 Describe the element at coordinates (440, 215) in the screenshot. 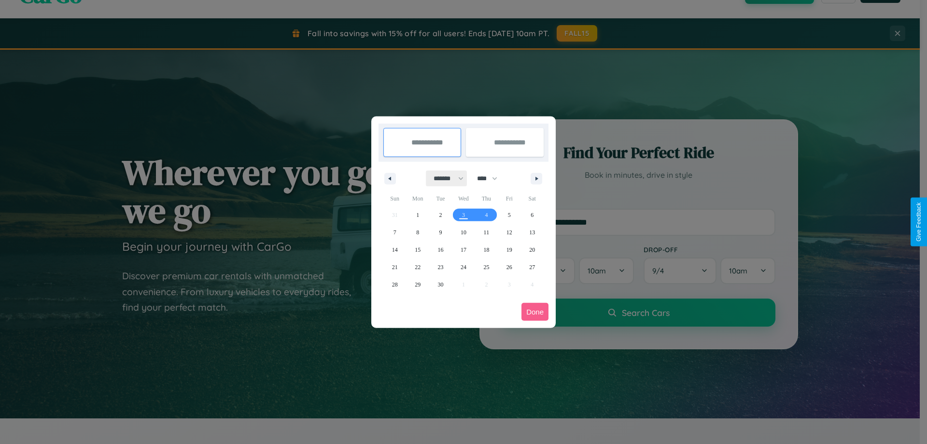

I see `button: 2` at that location.